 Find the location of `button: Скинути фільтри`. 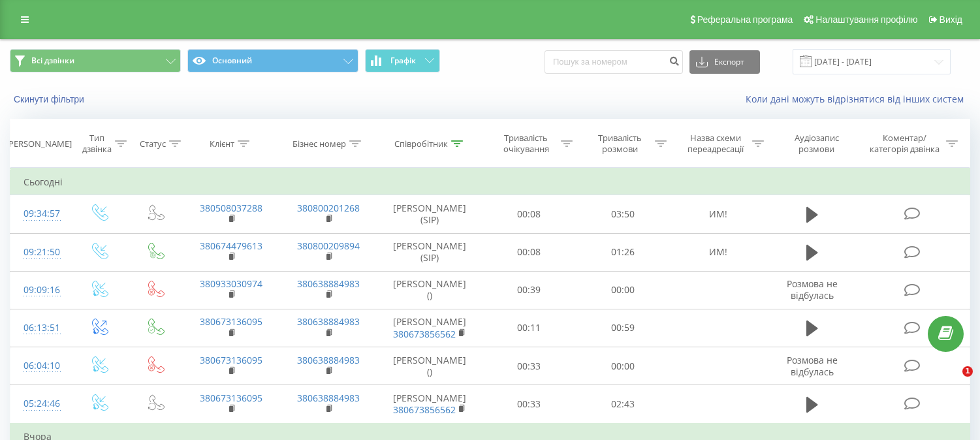

button: Скинути фільтри is located at coordinates (50, 99).